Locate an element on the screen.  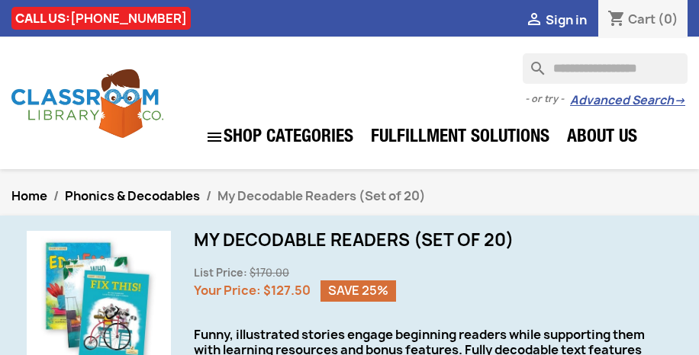
span: (0) is located at coordinates (667, 19).